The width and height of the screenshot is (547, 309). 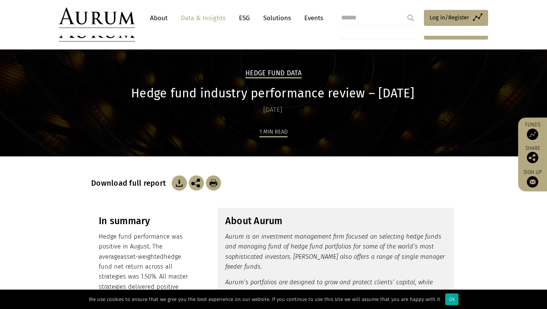 What do you see at coordinates (159, 18) in the screenshot?
I see `a: About` at bounding box center [159, 18].